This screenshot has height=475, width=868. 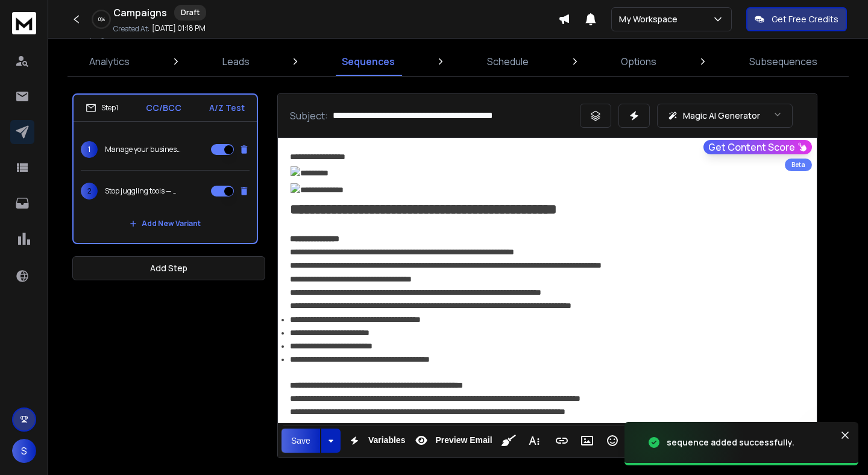 I want to click on p: Subsequences, so click(x=783, y=62).